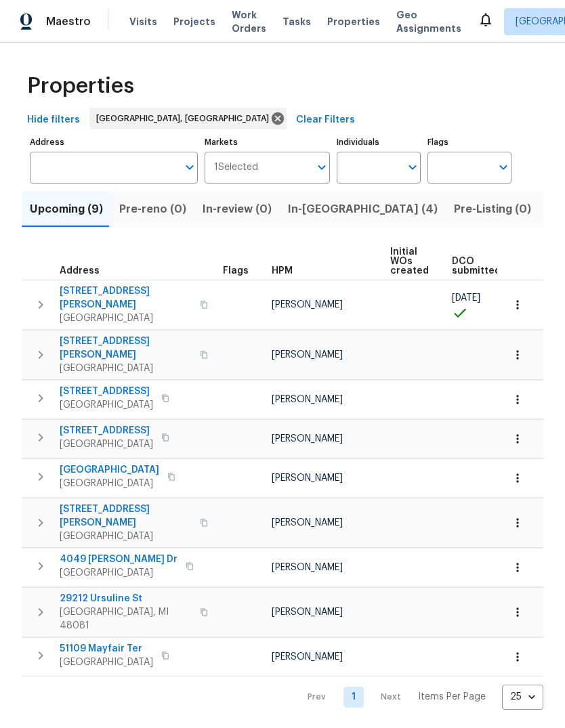  I want to click on span: Work Orders, so click(249, 22).